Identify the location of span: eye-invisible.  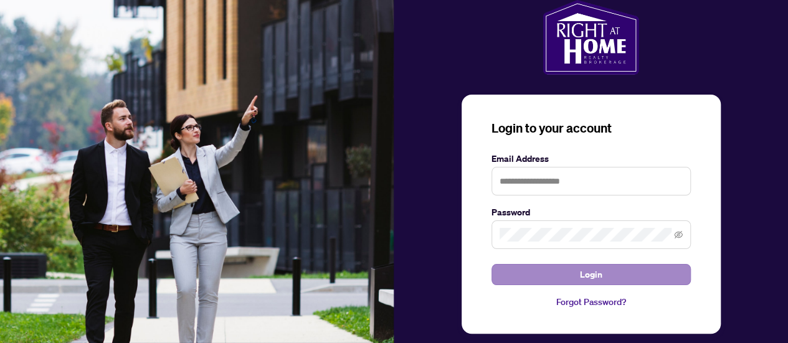
(678, 235).